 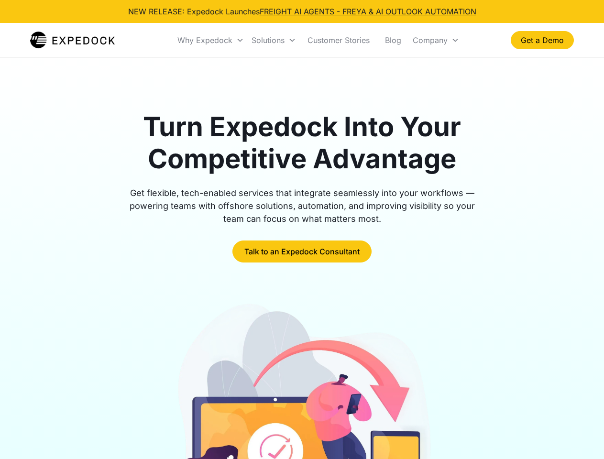 I want to click on img: Expedock Logo, so click(x=72, y=40).